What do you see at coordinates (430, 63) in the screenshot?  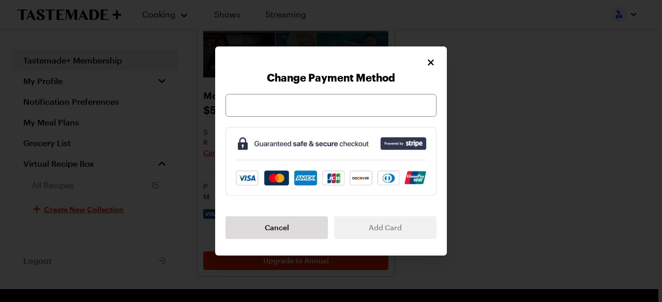 I see `button: Close` at bounding box center [430, 63].